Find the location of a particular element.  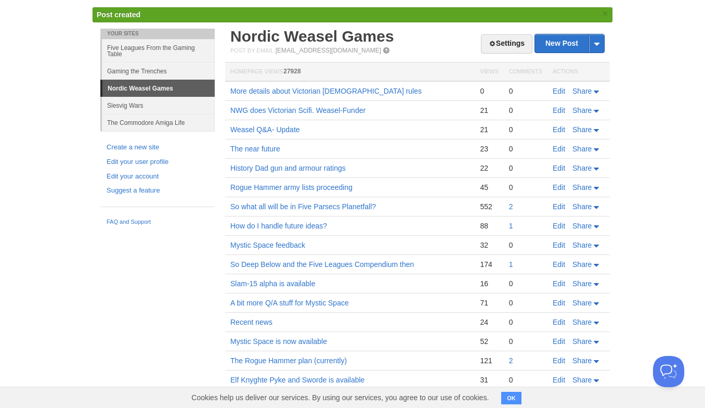

th: Views is located at coordinates (489, 72).